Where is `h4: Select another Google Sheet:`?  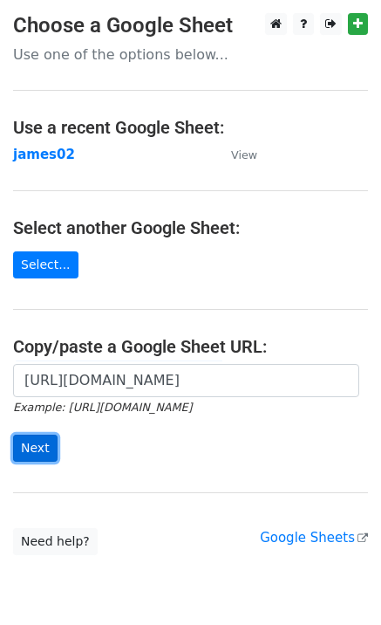
h4: Select another Google Sheet: is located at coordinates (190, 228).